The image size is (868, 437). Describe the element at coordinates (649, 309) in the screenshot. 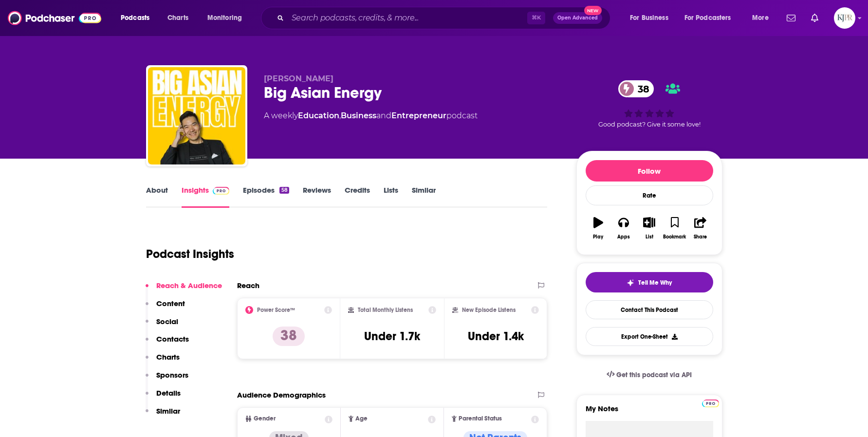

I see `a: Contact This Podcast` at that location.